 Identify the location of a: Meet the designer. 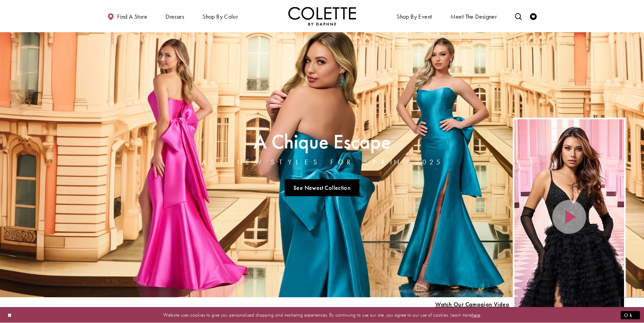
(474, 16).